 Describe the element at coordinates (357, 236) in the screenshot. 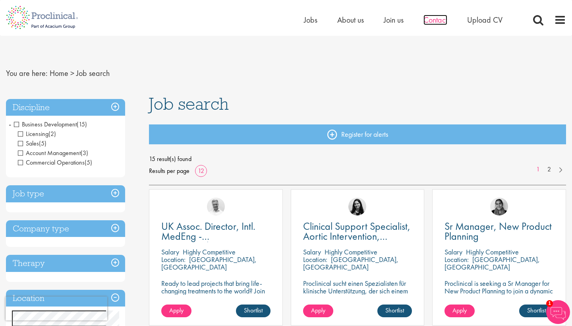

I see `span: Clinical Support Specialist, Aortic Intervention, Vascular` at that location.